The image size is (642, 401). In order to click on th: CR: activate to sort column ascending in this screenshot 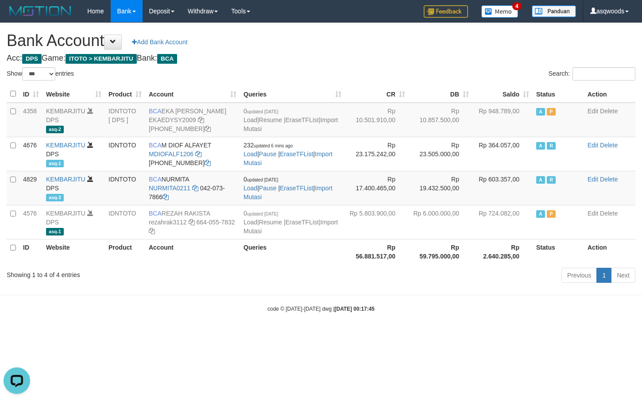, I will do `click(377, 94)`.